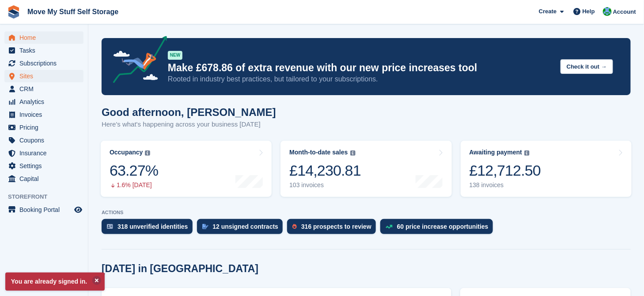  Describe the element at coordinates (295, 227) in the screenshot. I see `img: prospect-51fa495bee0391a8d652442698ab0144808aea92771e9ea1ae160a38d050c398.svg` at that location.